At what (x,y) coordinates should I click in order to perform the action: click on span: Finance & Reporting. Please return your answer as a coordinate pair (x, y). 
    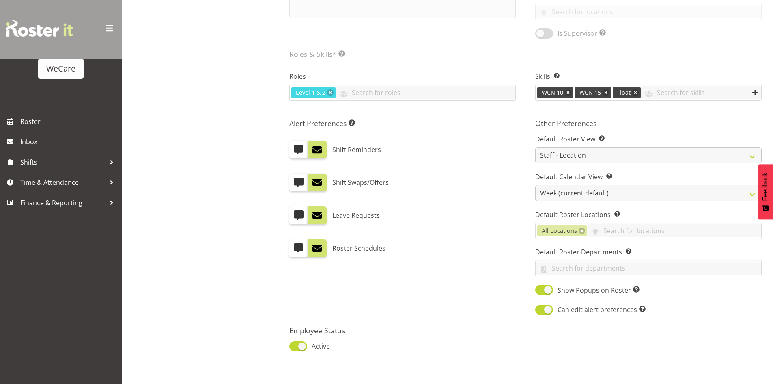
    Looking at the image, I should click on (63, 203).